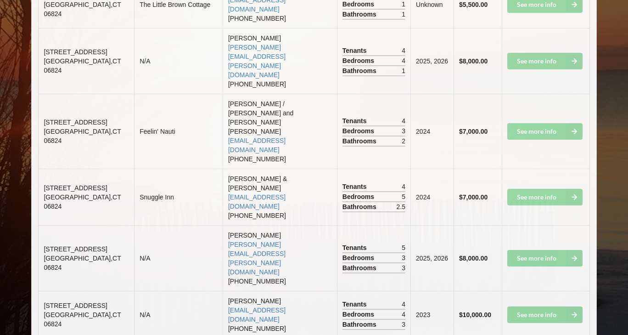  What do you see at coordinates (178, 131) in the screenshot?
I see `td: Feelin' Nauti` at bounding box center [178, 131].